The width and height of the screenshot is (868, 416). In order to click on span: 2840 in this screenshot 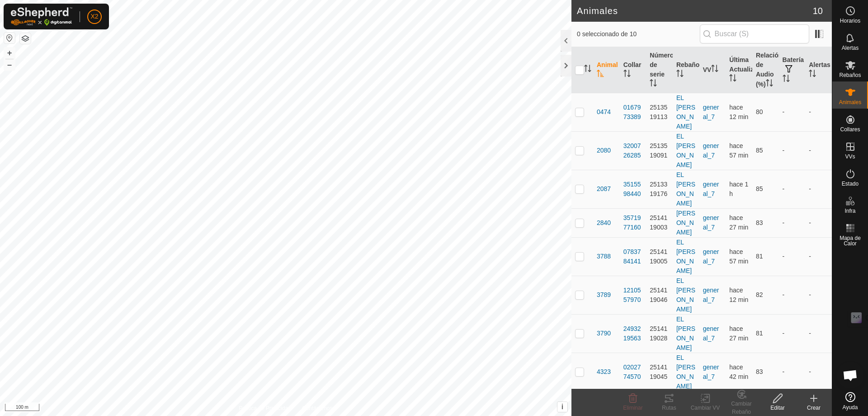, I will do `click(604, 223)`.